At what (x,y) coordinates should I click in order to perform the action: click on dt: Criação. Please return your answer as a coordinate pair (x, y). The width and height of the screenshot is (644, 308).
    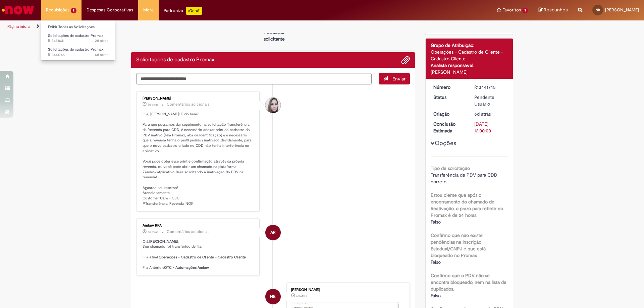
    Looking at the image, I should click on (449, 114).